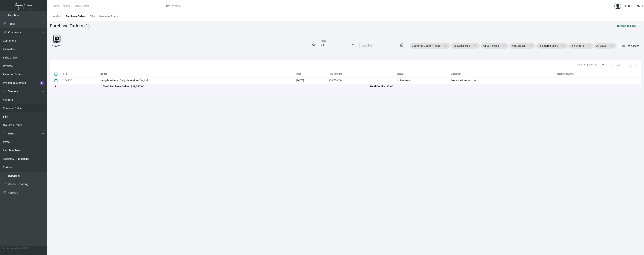 The image size is (644, 255). I want to click on mat-chip: All Entered Users, so click(552, 46).